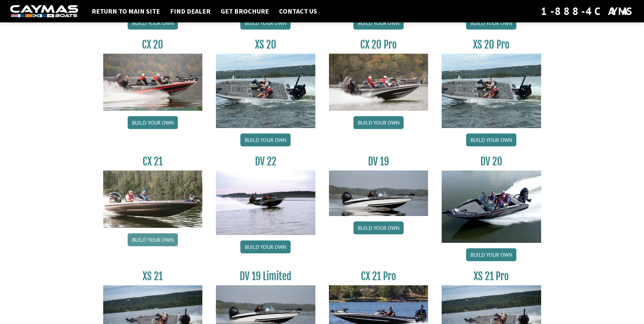 The width and height of the screenshot is (644, 324). What do you see at coordinates (587, 11) in the screenshot?
I see `div: 1-888-4CAYMAS` at bounding box center [587, 11].